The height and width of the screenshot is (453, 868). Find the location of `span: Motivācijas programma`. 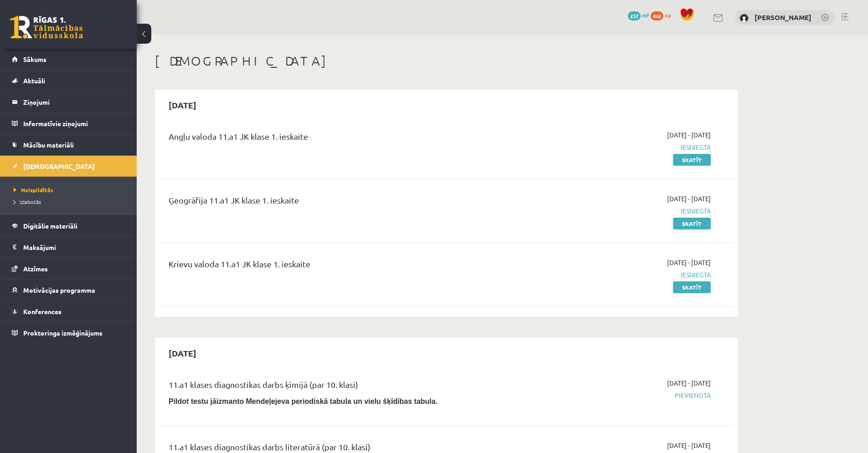

span: Motivācijas programma is located at coordinates (59, 290).